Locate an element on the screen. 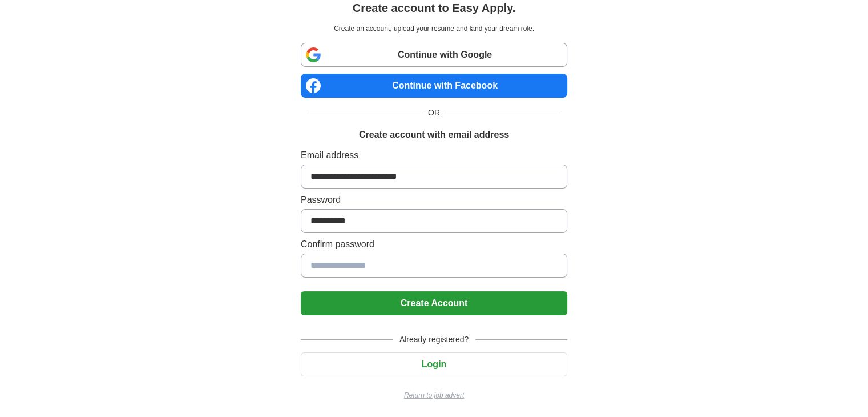  a: Continue with Facebook is located at coordinates (434, 86).